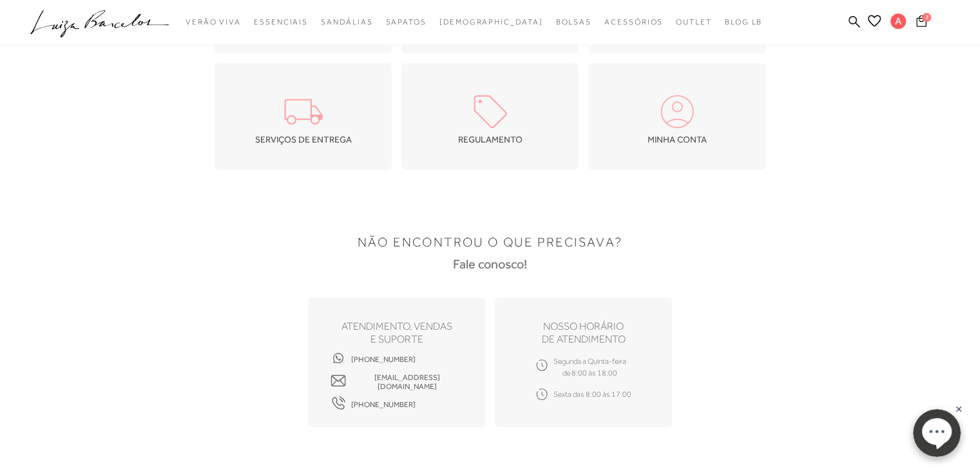 This screenshot has height=471, width=980. Describe the element at coordinates (921, 23) in the screenshot. I see `button: 2` at that location.